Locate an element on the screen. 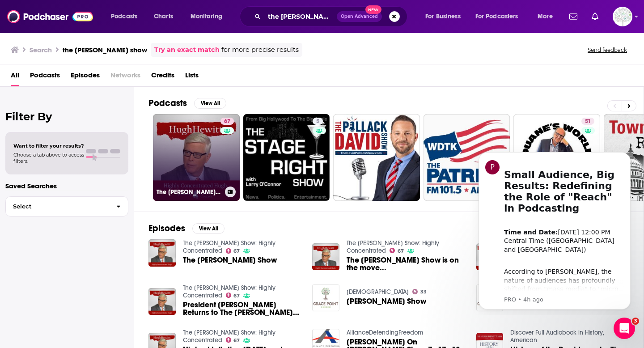  span: Networks is located at coordinates (125, 77).